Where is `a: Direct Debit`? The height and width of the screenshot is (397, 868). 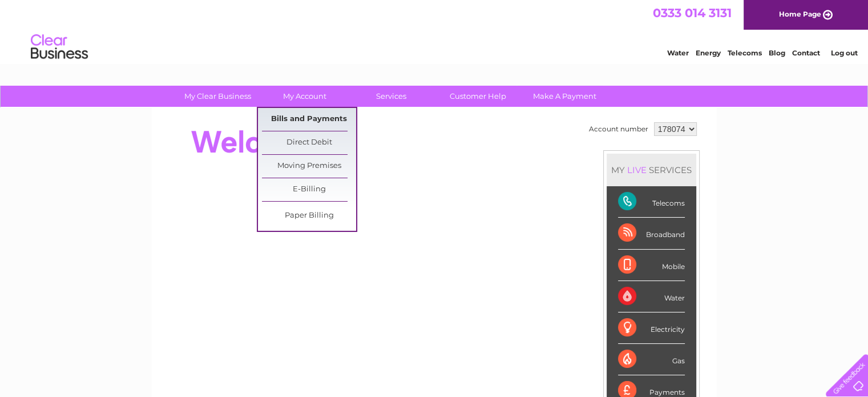
a: Direct Debit is located at coordinates (309, 143).